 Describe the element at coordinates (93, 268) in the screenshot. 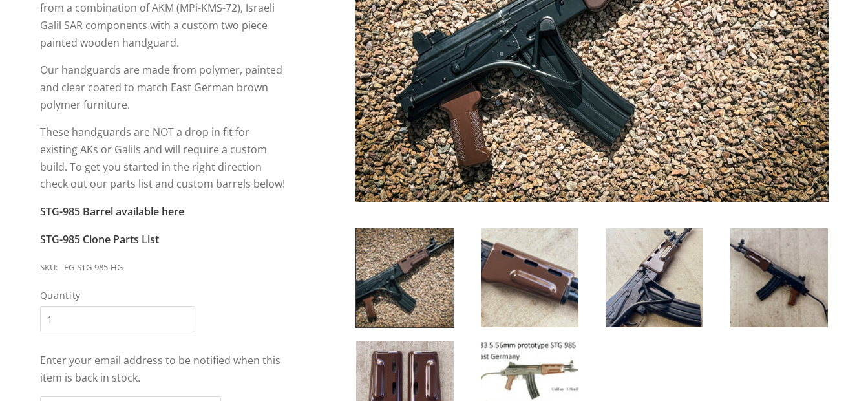

I see `div: EG-STG-985-HG` at that location.